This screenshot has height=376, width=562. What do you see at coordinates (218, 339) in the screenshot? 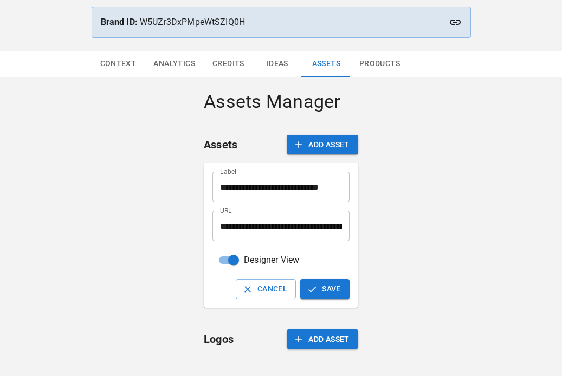
I see `h6: Logos` at bounding box center [218, 339].